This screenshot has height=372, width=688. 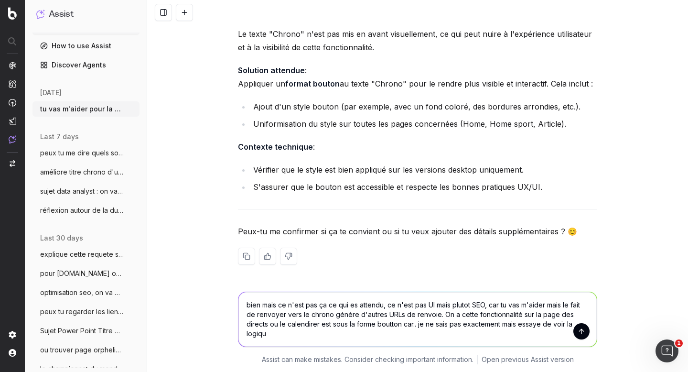 What do you see at coordinates (82, 254) in the screenshot?
I see `span: explique cette requete sql : with bloc_` at bounding box center [82, 254].